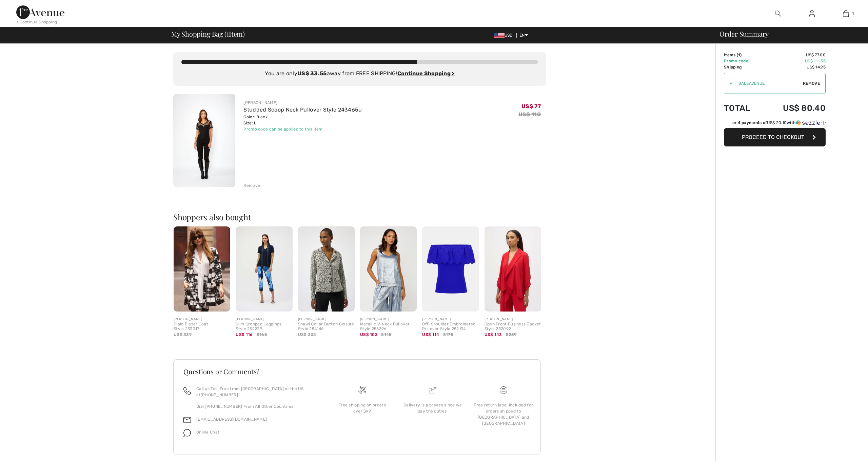  What do you see at coordinates (743, 55) in the screenshot?
I see `td: Items ( )` at bounding box center [743, 55].